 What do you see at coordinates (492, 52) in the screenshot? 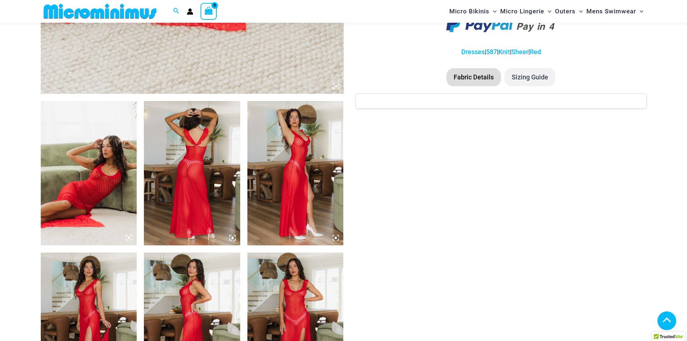
I see `a: 587` at bounding box center [492, 52].